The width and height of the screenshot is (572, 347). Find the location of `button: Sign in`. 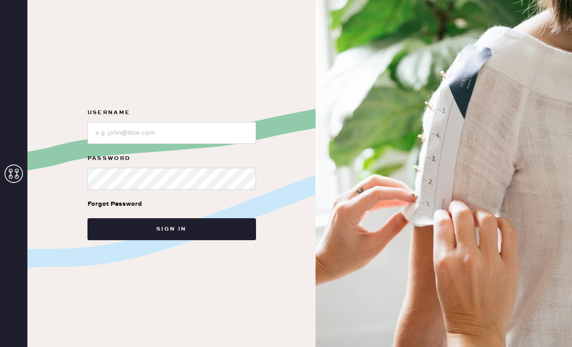

button: Sign in is located at coordinates (172, 229).